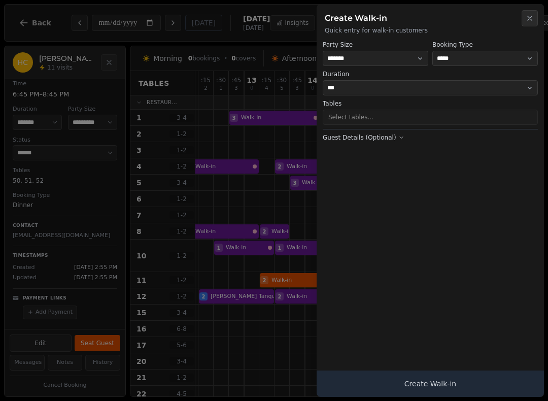  I want to click on p: Quick entry for walk-in customers, so click(430, 30).